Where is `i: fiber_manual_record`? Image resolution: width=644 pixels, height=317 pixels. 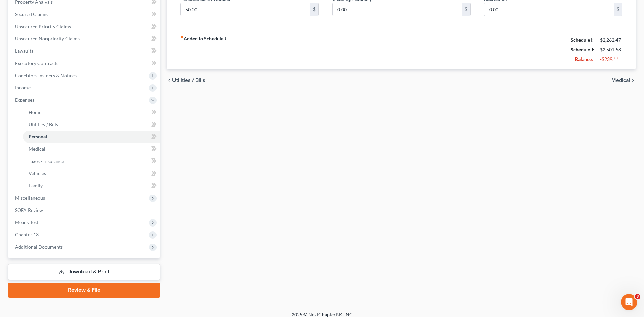 i: fiber_manual_record is located at coordinates (182, 37).